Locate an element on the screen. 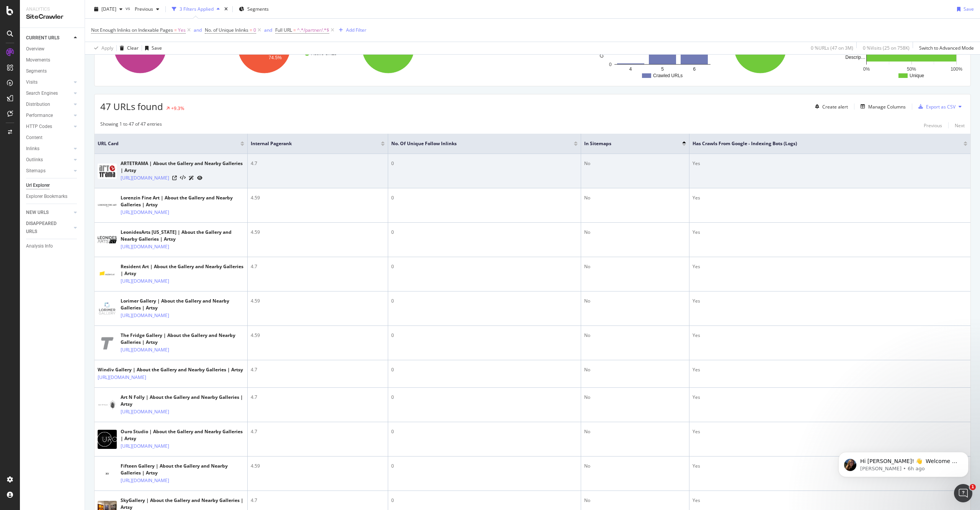 This screenshot has width=980, height=510. div: Outlinks is located at coordinates (34, 159).